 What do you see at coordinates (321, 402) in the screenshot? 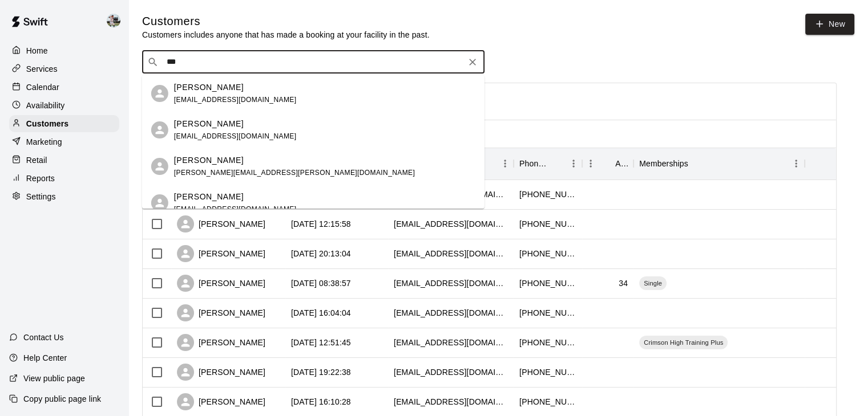
I see `div: 2025-09-04 16:10:28` at bounding box center [321, 402].